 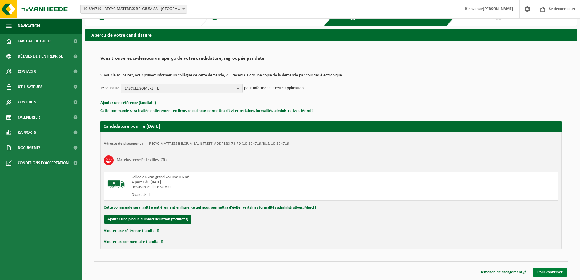 I want to click on font: pour informer sur cette application., so click(x=274, y=88).